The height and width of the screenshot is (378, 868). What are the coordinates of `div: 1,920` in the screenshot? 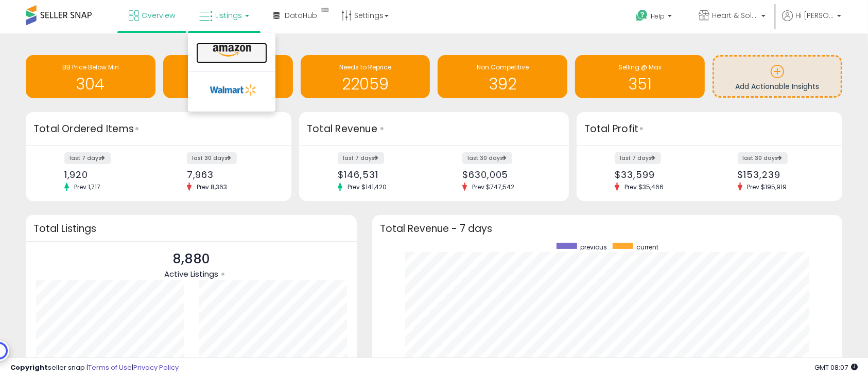 It's located at (108, 174).